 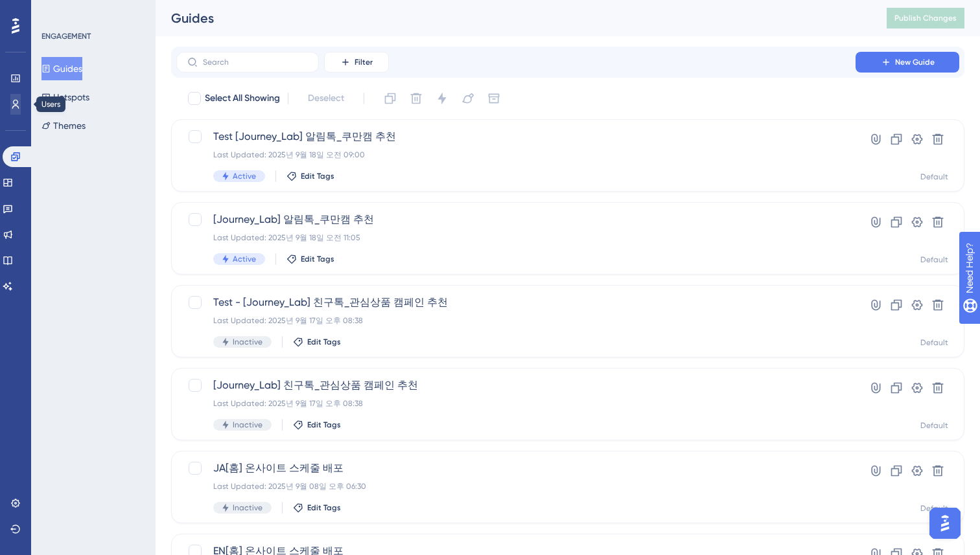 What do you see at coordinates (19, 19) in the screenshot?
I see `button: Open AI Assistant Launcher` at bounding box center [19, 19].